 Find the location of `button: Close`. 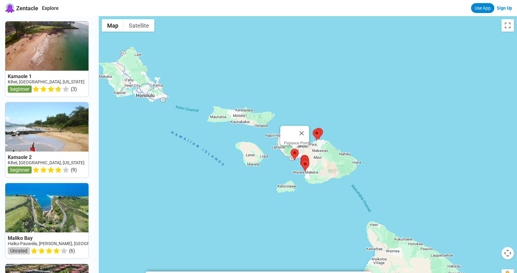

button: Close is located at coordinates (301, 133).